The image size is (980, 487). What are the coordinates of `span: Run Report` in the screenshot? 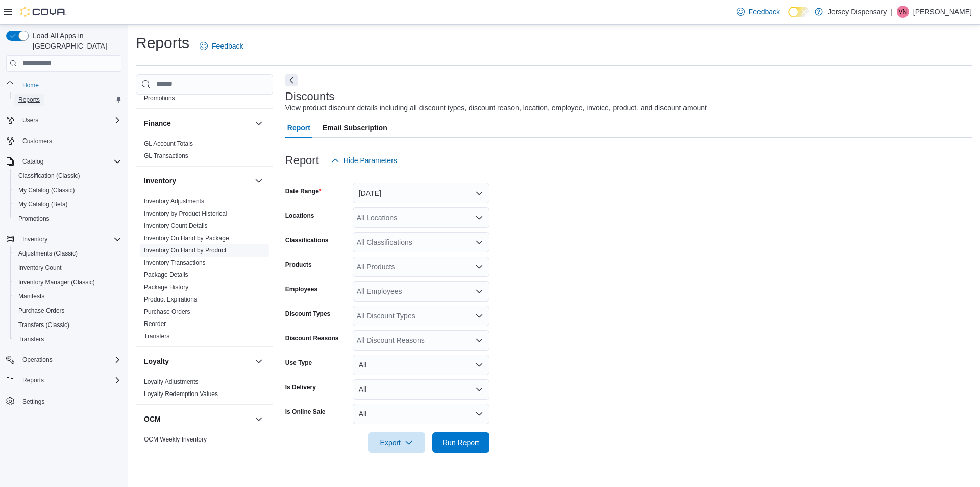 It's located at (461, 442).